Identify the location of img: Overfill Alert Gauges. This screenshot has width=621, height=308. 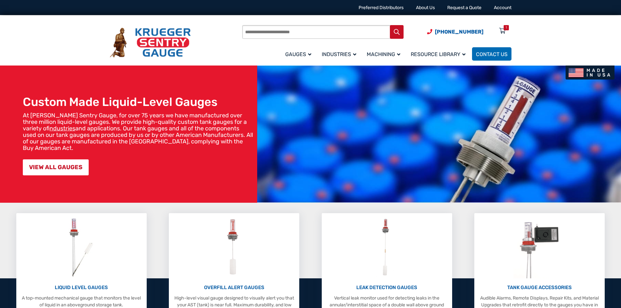
(234, 247).